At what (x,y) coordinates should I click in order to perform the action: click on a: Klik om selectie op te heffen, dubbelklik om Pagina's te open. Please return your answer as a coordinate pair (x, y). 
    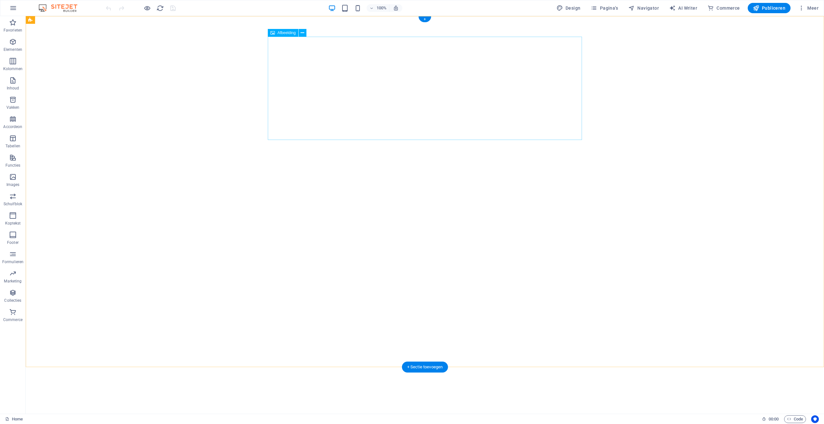
    Looking at the image, I should click on (14, 420).